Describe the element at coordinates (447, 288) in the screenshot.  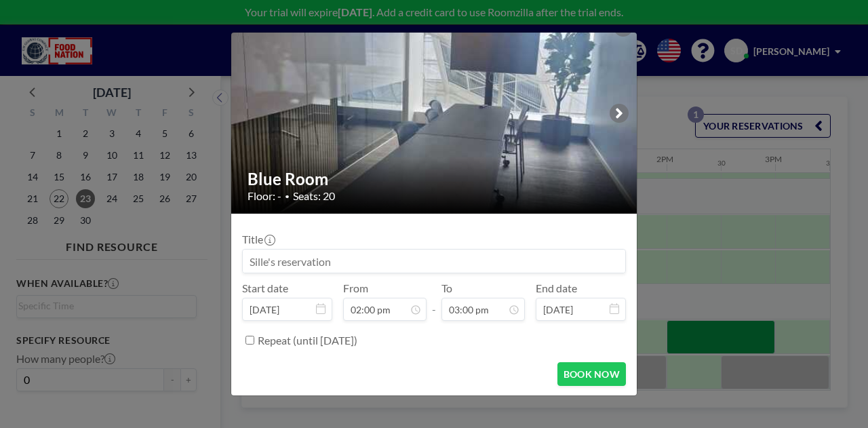
I see `label: To` at that location.